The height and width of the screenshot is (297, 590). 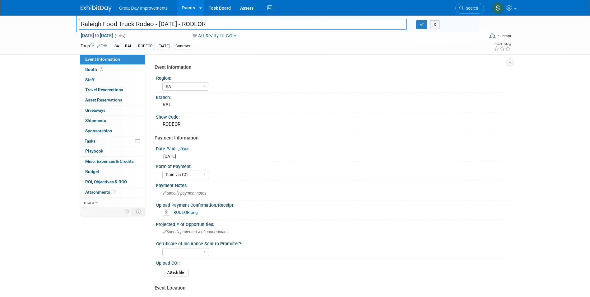 I want to click on span: Giveaways, so click(x=95, y=110).